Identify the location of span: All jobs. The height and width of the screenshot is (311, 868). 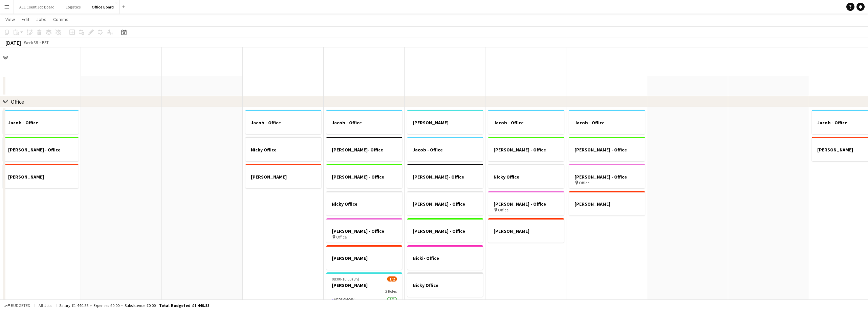
(45, 305).